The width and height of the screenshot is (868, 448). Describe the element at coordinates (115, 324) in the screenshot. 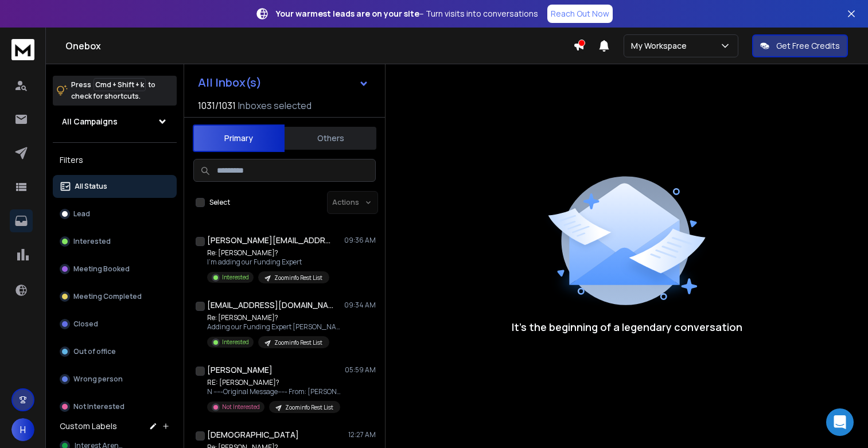

I see `button: Closed` at that location.